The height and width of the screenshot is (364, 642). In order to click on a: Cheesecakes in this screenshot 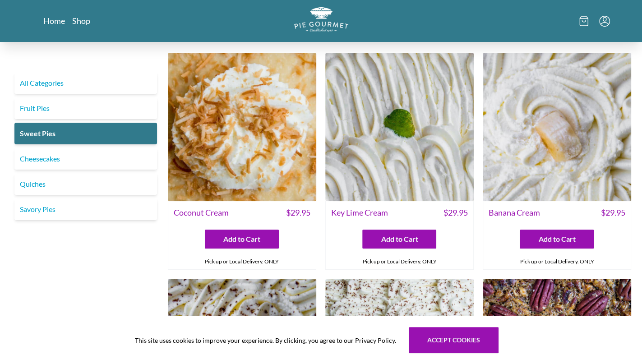, I will do `click(86, 159)`.